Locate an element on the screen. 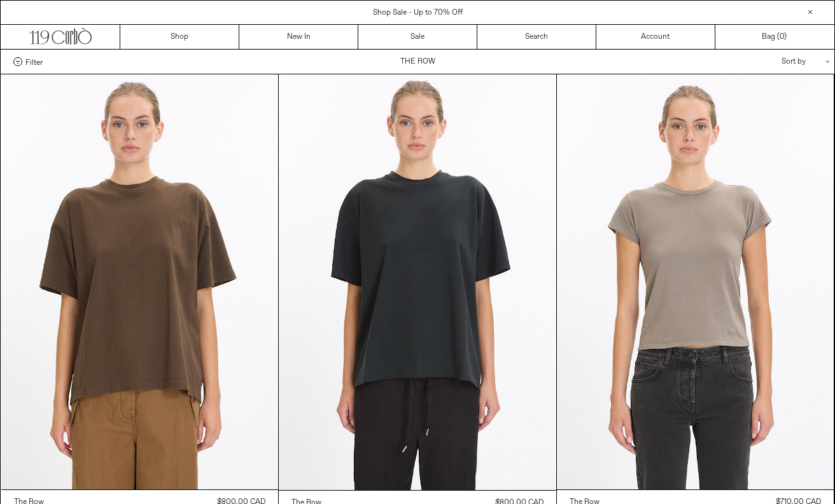  span: Shop Sale - Up to 70% Off is located at coordinates (417, 13).